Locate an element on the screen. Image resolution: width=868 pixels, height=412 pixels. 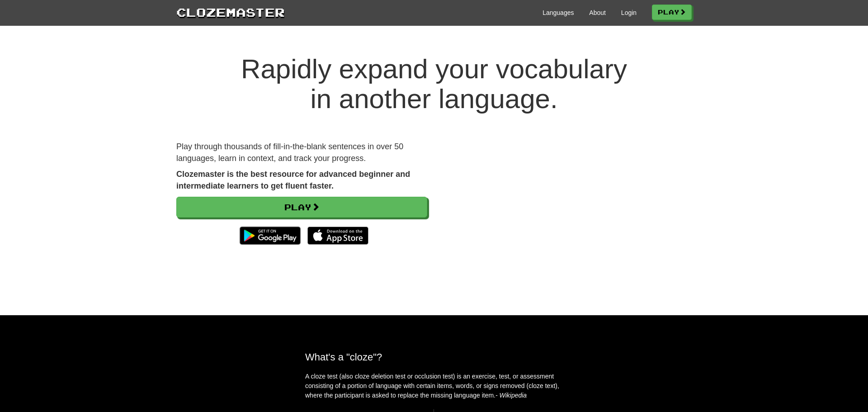
h2: What's a "cloze"? is located at coordinates (434, 357).